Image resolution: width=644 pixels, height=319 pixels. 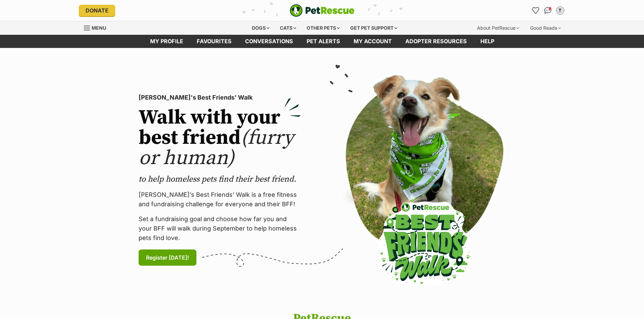 I want to click on div: Get pet support, so click(x=373, y=28).